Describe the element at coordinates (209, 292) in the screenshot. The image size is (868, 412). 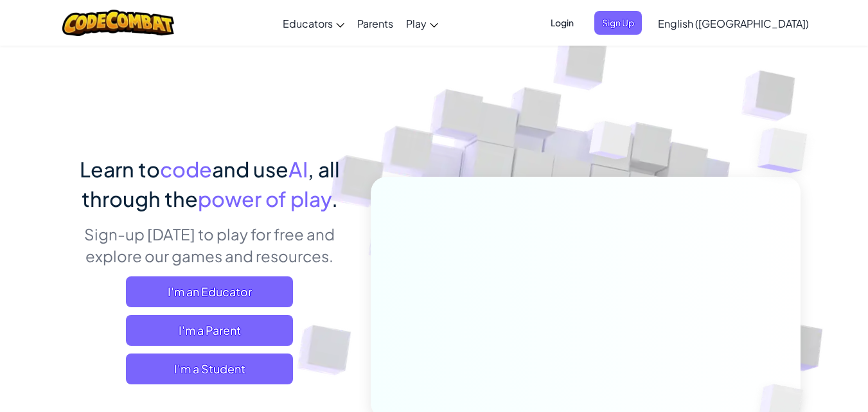
I see `span: I'm an Educator` at that location.